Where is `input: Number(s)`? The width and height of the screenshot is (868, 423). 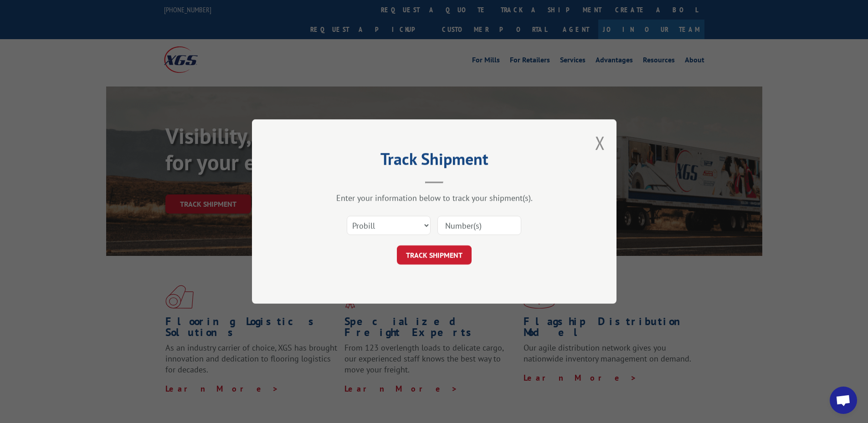
input: Number(s) is located at coordinates (479, 226).